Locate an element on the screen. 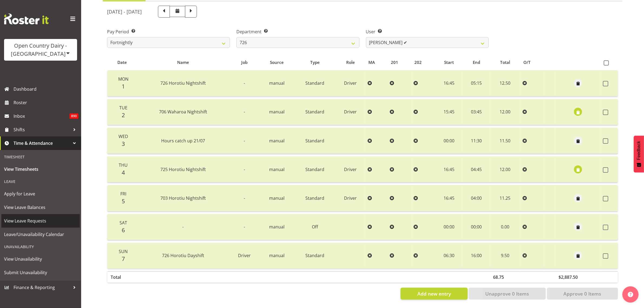 This screenshot has height=308, width=644. span: 7 is located at coordinates (124, 259).